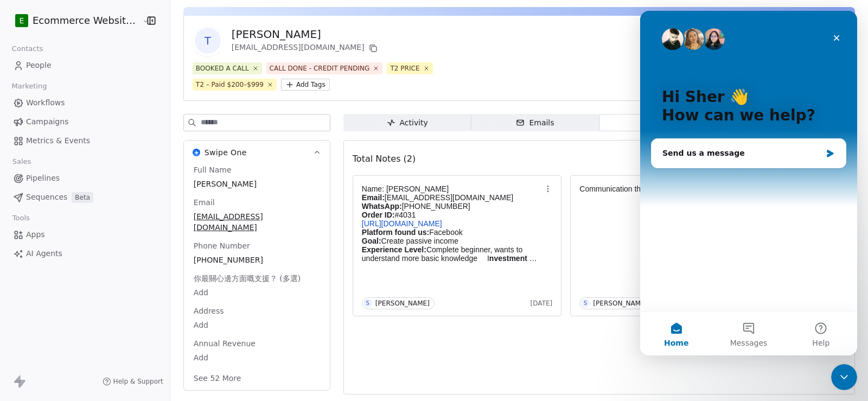 Image resolution: width=868 pixels, height=401 pixels. I want to click on a: Help & Support, so click(133, 381).